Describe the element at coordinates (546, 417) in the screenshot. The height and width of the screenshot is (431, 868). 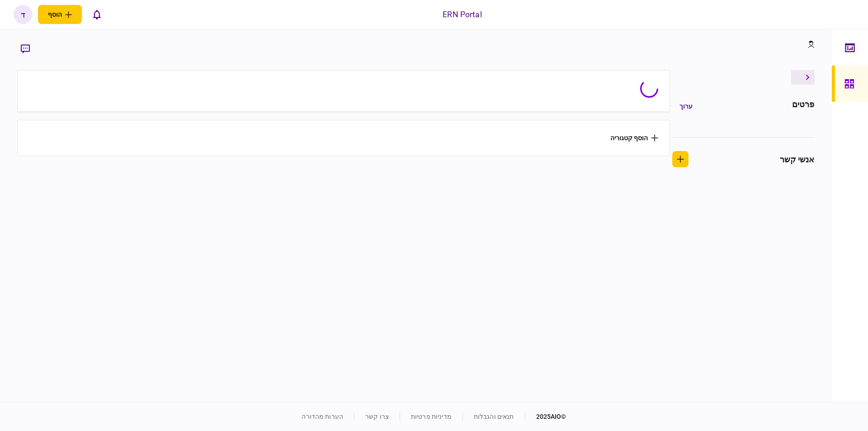
I see `div: © 2025 AIO` at that location.